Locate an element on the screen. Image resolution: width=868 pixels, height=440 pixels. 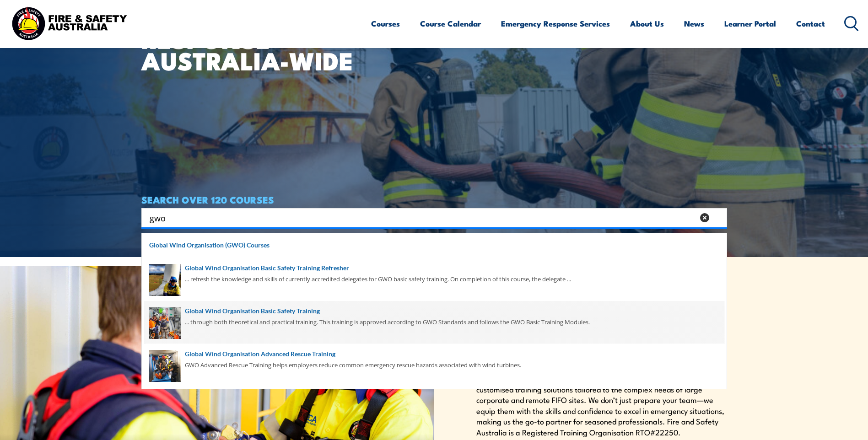
input: Search input is located at coordinates (422, 218).